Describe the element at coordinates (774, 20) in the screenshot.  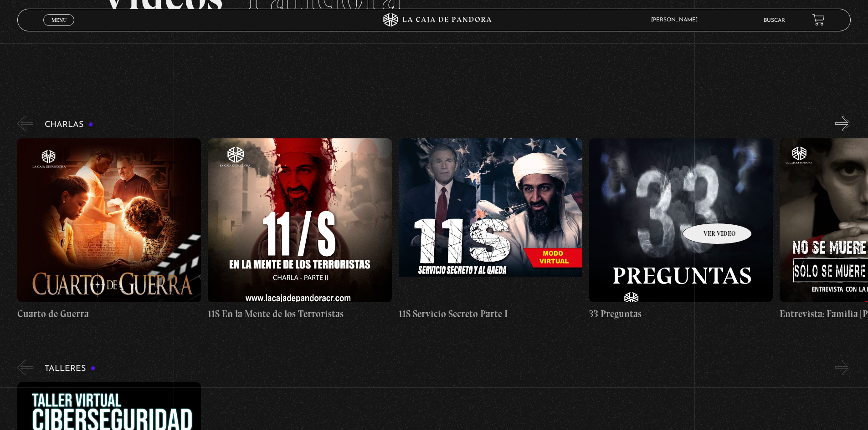
I see `a: Buscar` at that location.